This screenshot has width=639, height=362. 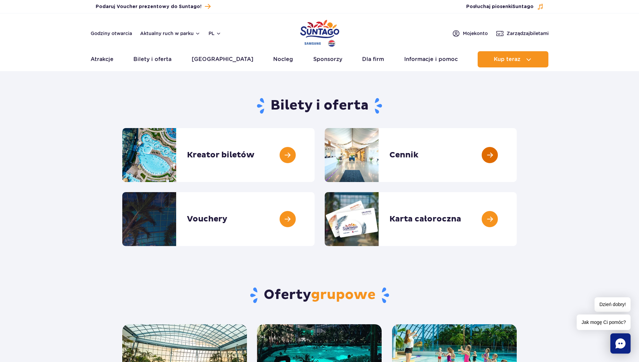 I want to click on span: Podaruj Voucher prezentowy do Suntago!, so click(x=149, y=7).